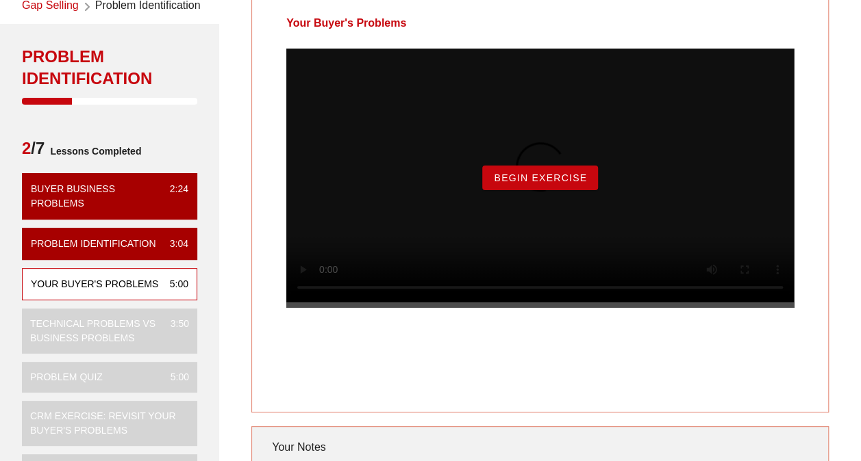  I want to click on div: 3:50, so click(174, 331).